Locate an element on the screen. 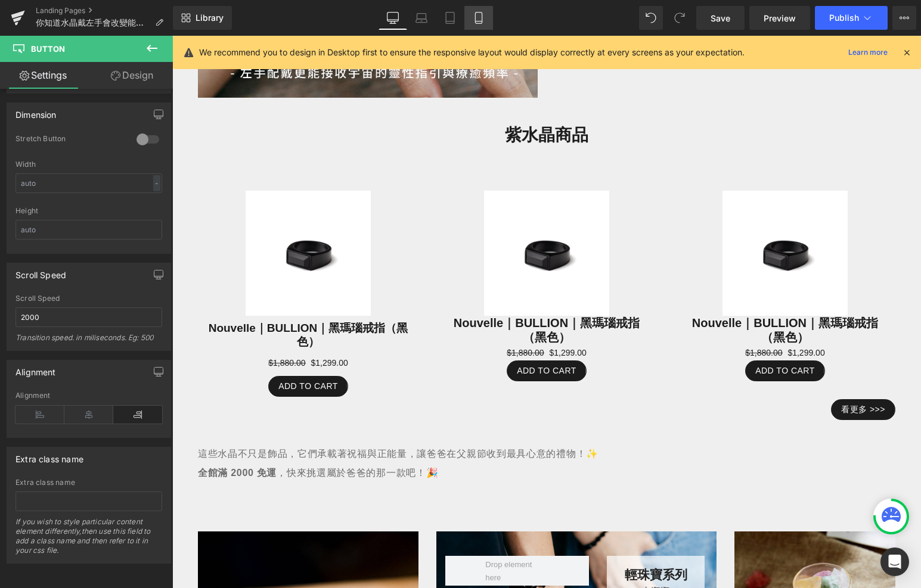 The height and width of the screenshot is (588, 921). span: 看更多 >>> is located at coordinates (691, 373).